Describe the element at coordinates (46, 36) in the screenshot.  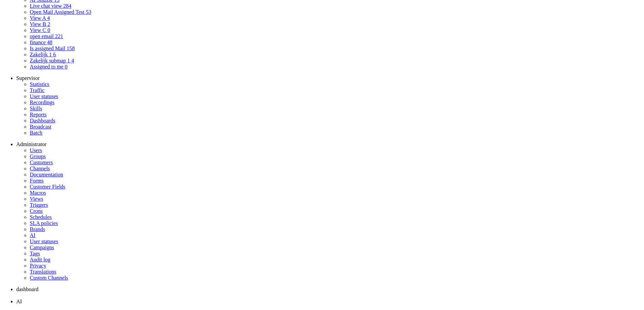
I see `a: open email 221` at that location.